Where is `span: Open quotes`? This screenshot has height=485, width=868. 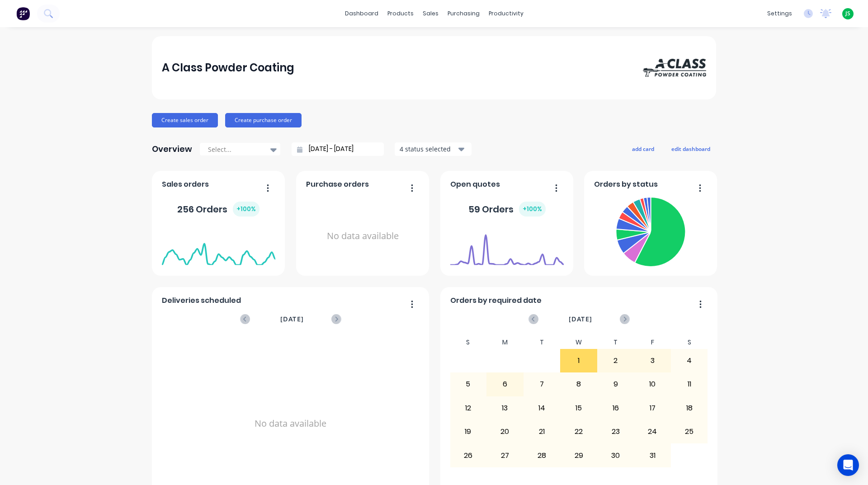 span: Open quotes is located at coordinates (475, 184).